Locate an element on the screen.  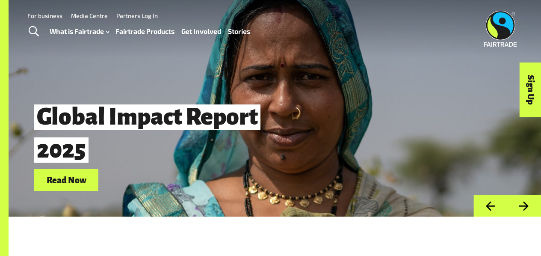
span: Global Impact Report 2025 is located at coordinates (147, 133).